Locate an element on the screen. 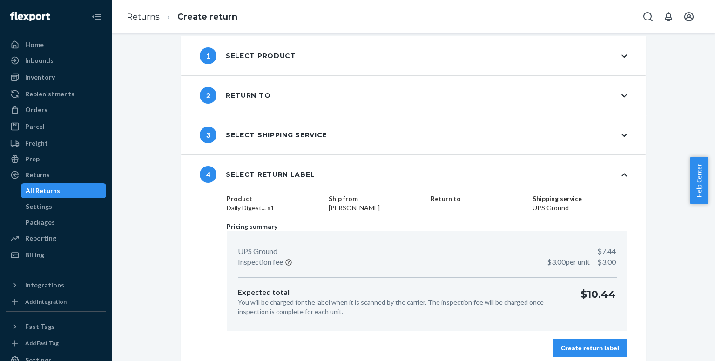 This screenshot has width=715, height=361. a: Orders is located at coordinates (56, 110).